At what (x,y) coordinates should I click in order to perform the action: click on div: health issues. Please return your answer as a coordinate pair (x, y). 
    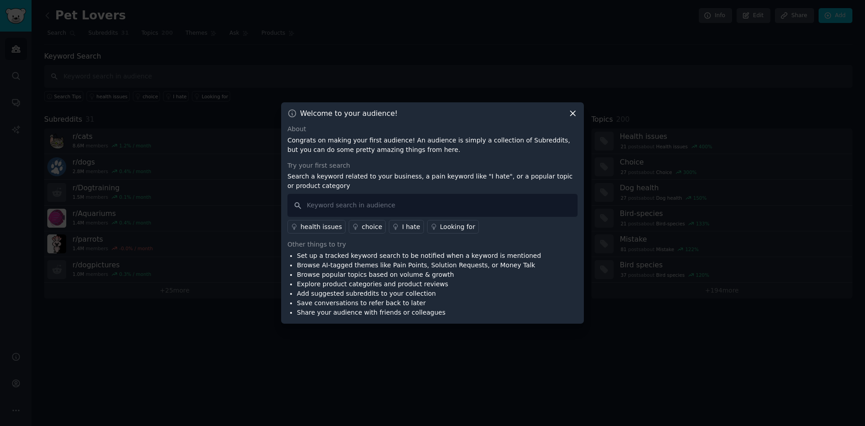
    Looking at the image, I should click on (321, 227).